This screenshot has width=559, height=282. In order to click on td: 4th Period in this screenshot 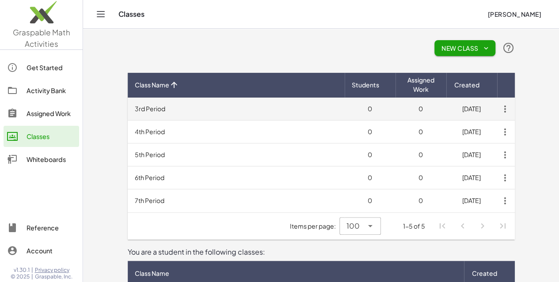, I will do `click(236, 132)`.